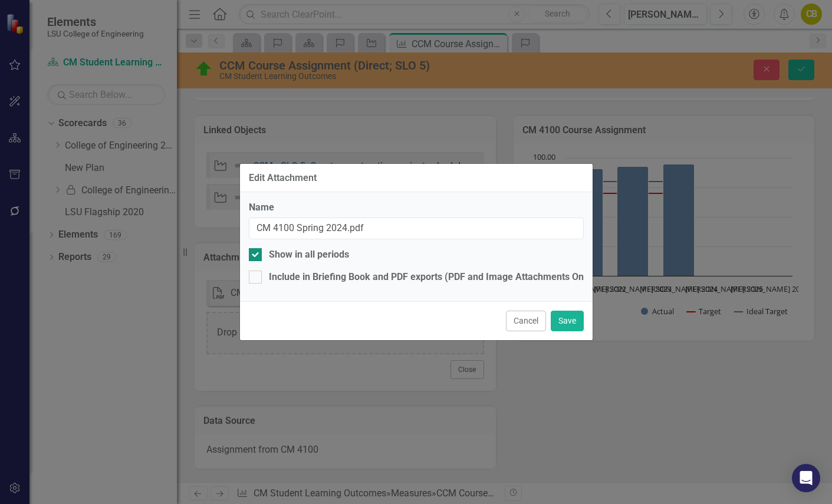  Describe the element at coordinates (432, 277) in the screenshot. I see `div: Include in Briefing Book and PDF exports (PDF and Image Attachments Only)` at that location.